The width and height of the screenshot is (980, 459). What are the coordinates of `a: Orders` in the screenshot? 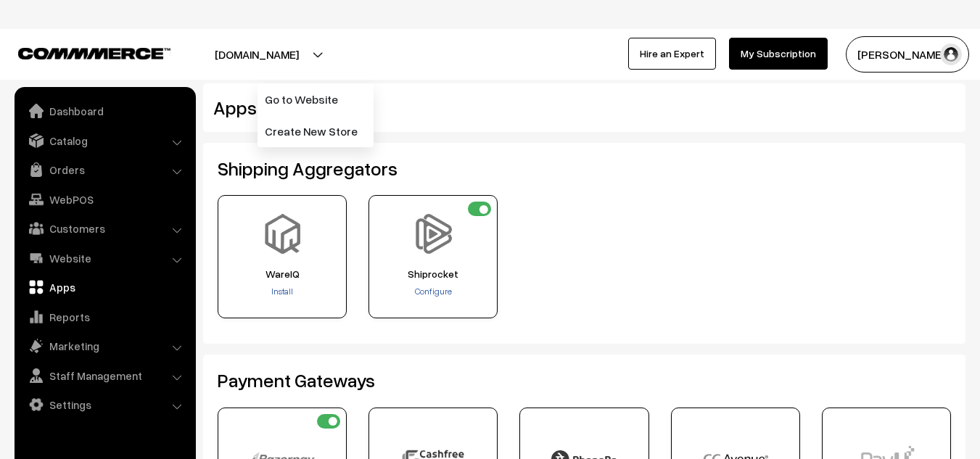 It's located at (105, 169).